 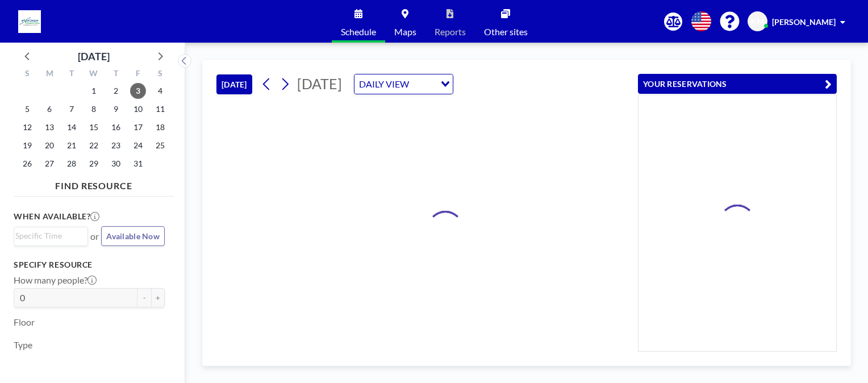 What do you see at coordinates (160, 145) in the screenshot?
I see `span: Saturday, October 25, 2025` at bounding box center [160, 145].